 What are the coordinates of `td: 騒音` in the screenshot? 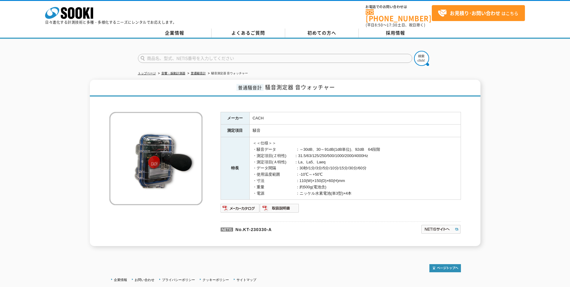 It's located at (355, 131).